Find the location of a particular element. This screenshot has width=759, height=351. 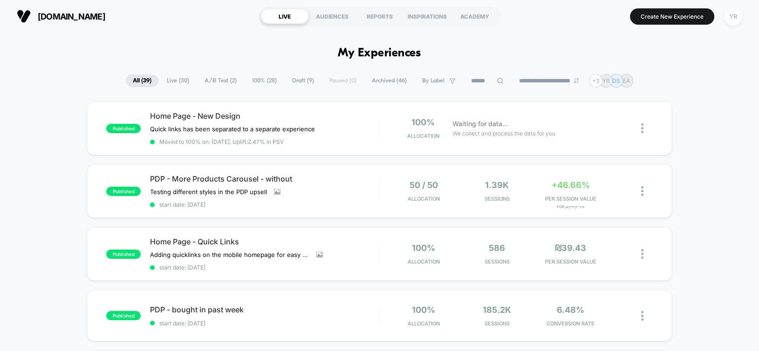

img: Visually logo is located at coordinates (24, 16).